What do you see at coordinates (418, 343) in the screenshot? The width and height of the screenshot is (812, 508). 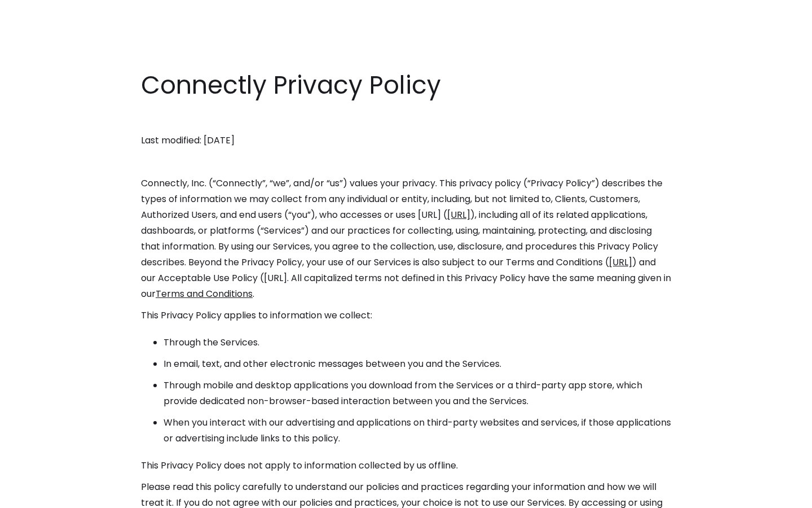 I see `li: Through the Services.` at bounding box center [418, 343].